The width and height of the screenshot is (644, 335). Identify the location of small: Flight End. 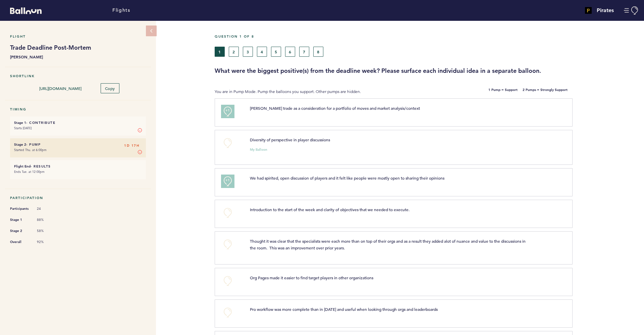
(22, 166).